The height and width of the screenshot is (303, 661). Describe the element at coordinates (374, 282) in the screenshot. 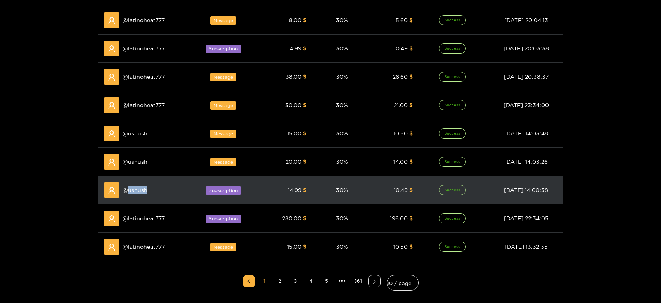

I see `span: right` at that location.